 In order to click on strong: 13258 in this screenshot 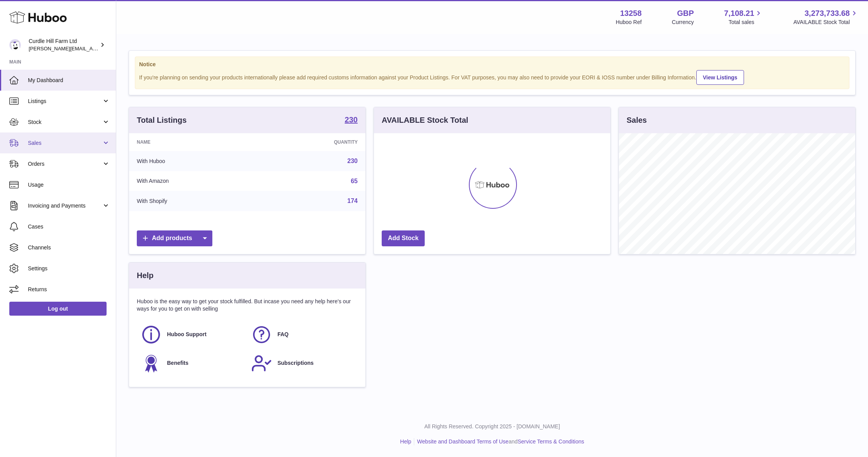, I will do `click(631, 13)`.